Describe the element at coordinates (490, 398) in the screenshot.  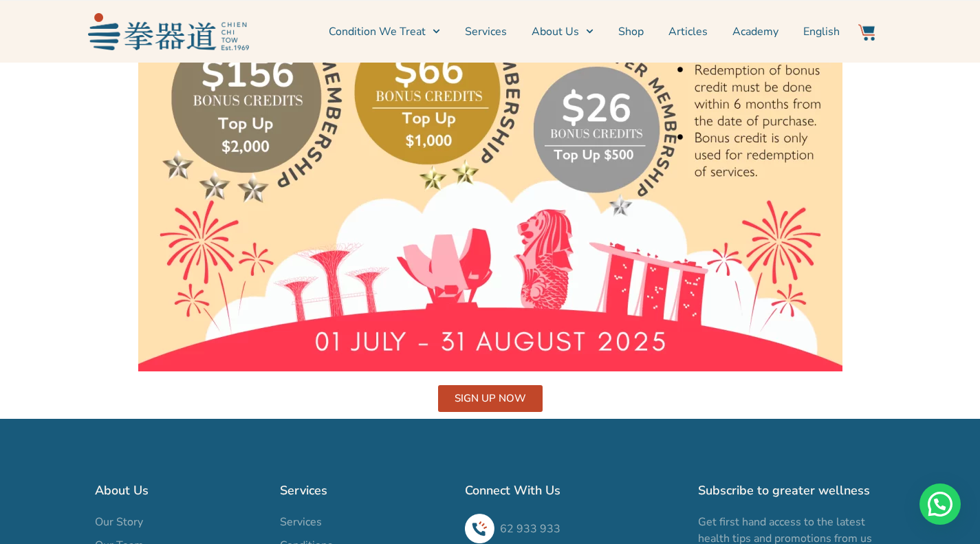
I see `a: SIGN UP NOW` at that location.